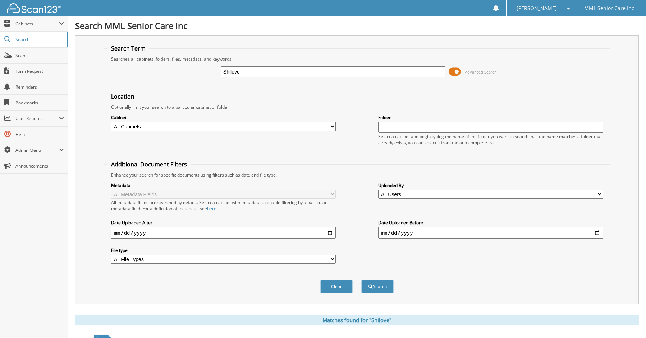 Image resolution: width=646 pixels, height=338 pixels. Describe the element at coordinates (490, 233) in the screenshot. I see `input: end` at that location.